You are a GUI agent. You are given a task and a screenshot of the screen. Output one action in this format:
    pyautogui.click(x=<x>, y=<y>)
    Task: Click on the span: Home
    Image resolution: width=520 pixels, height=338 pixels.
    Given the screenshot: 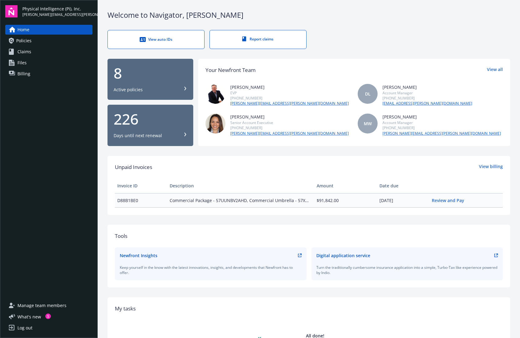 What is the action you would take?
    pyautogui.click(x=23, y=30)
    